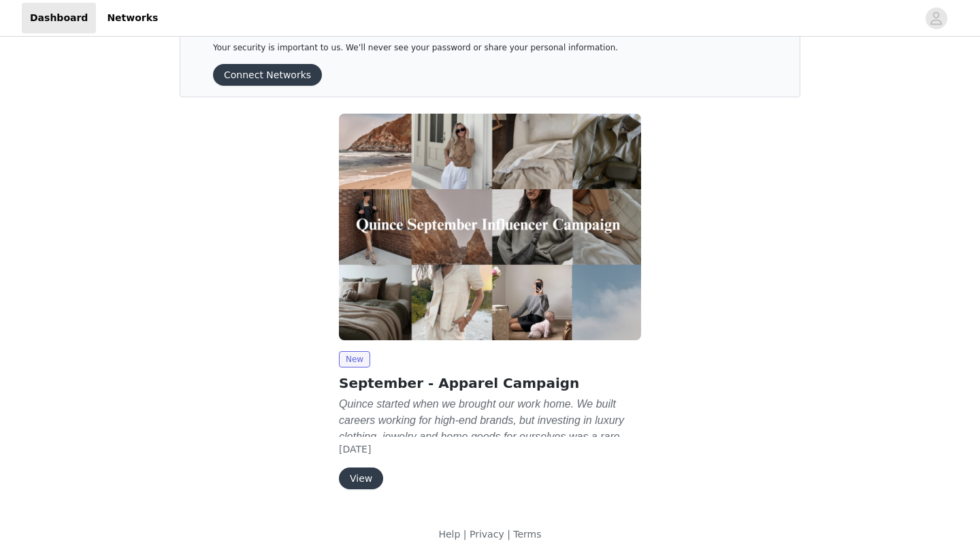 This screenshot has height=558, width=980. I want to click on a: Help, so click(449, 534).